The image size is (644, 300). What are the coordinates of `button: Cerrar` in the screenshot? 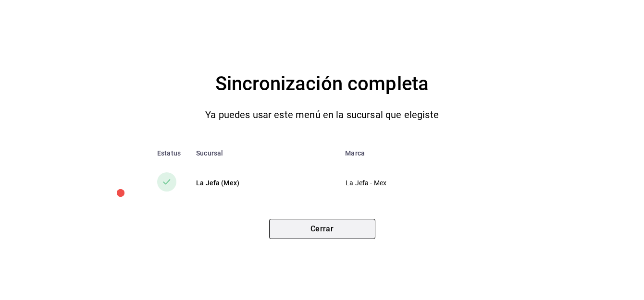 It's located at (322, 229).